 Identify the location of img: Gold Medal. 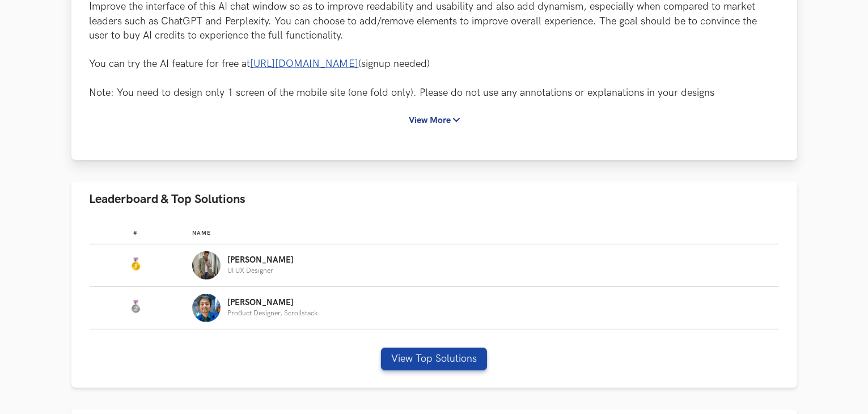
(135, 264).